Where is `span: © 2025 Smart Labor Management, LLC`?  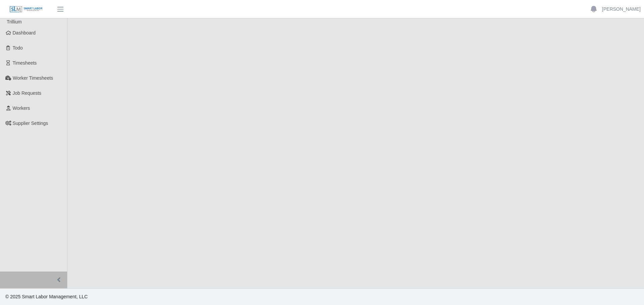 span: © 2025 Smart Labor Management, LLC is located at coordinates (46, 297).